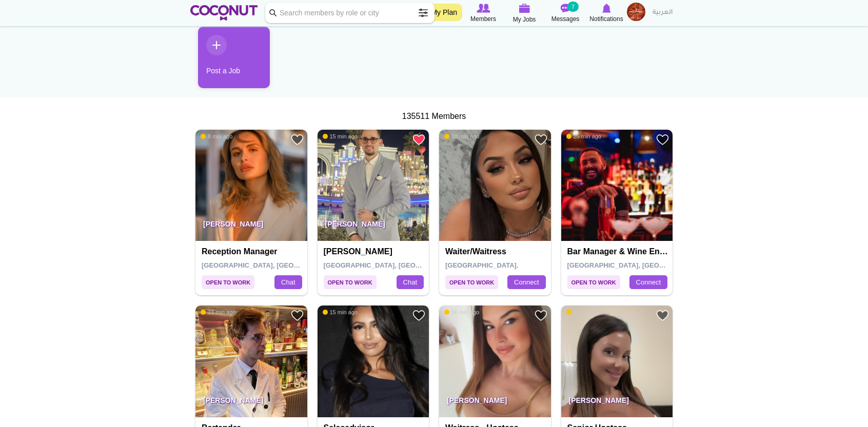  Describe the element at coordinates (234, 58) in the screenshot. I see `a: Post a Job` at that location.